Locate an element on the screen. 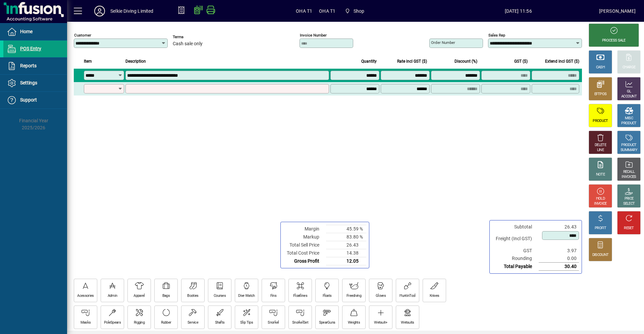  td: 14.38 is located at coordinates (346, 253).